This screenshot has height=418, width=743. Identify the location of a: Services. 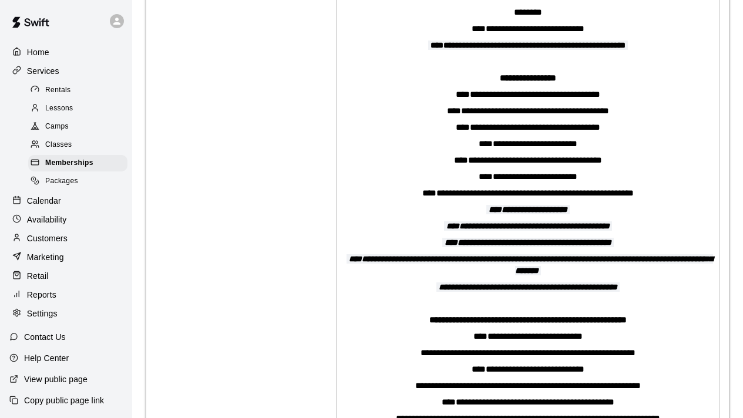
(66, 71).